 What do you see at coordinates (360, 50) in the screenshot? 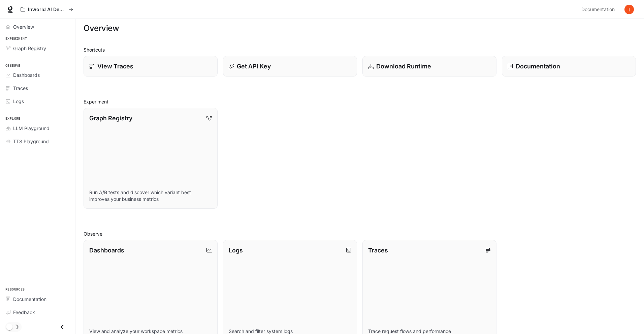
I see `h2: Shortcuts` at bounding box center [360, 50].